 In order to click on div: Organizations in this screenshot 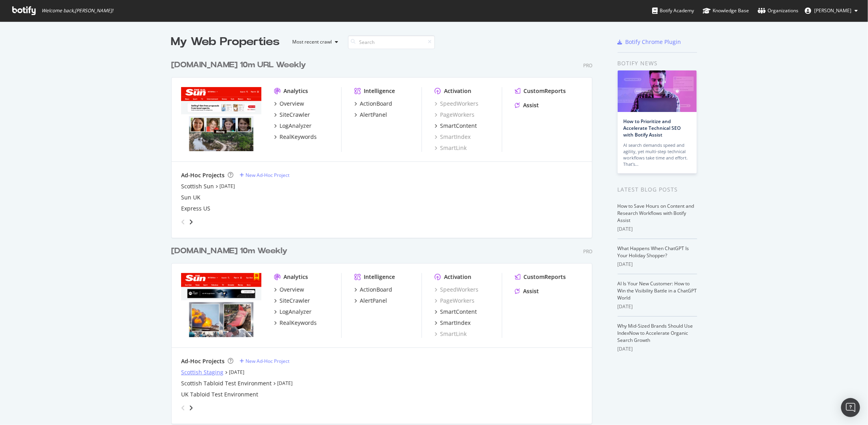, I will do `click(778, 11)`.